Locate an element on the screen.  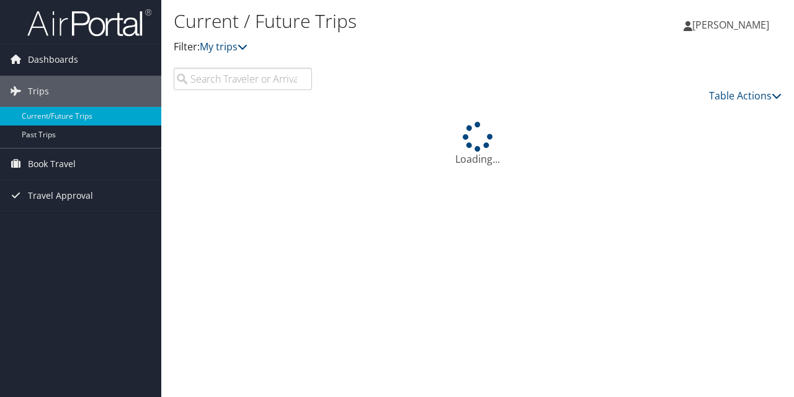
input: Search Traveler or Arrival City is located at coordinates (243, 79).